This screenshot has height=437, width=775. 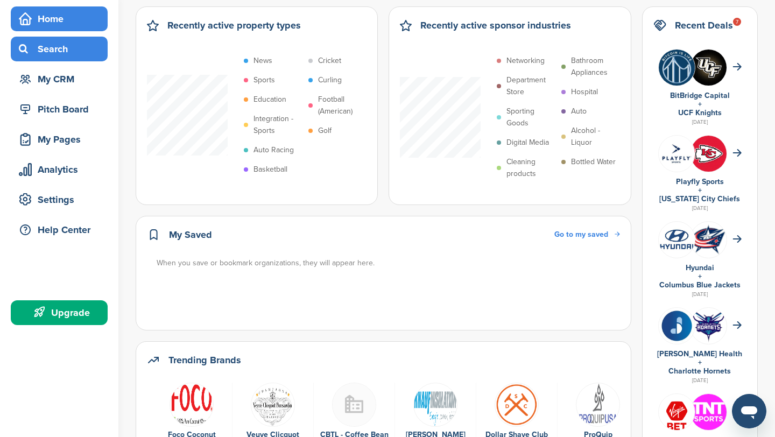 What do you see at coordinates (325, 131) in the screenshot?
I see `p: Golf` at bounding box center [325, 131].